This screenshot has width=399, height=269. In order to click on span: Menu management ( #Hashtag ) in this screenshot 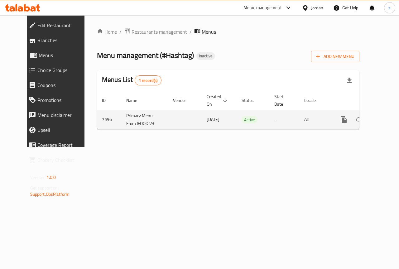, I will do `click(145, 55)`.